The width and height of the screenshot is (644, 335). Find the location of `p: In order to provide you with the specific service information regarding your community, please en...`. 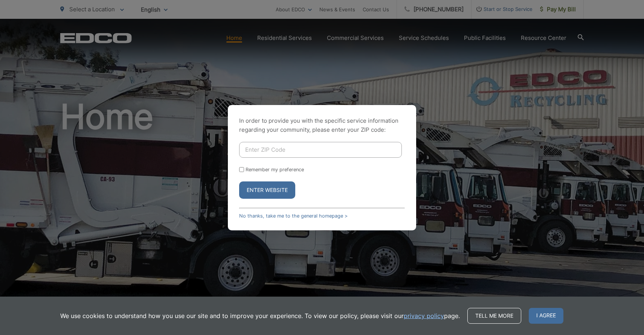

p: In order to provide you with the specific service information regarding your community, please en... is located at coordinates (322, 125).